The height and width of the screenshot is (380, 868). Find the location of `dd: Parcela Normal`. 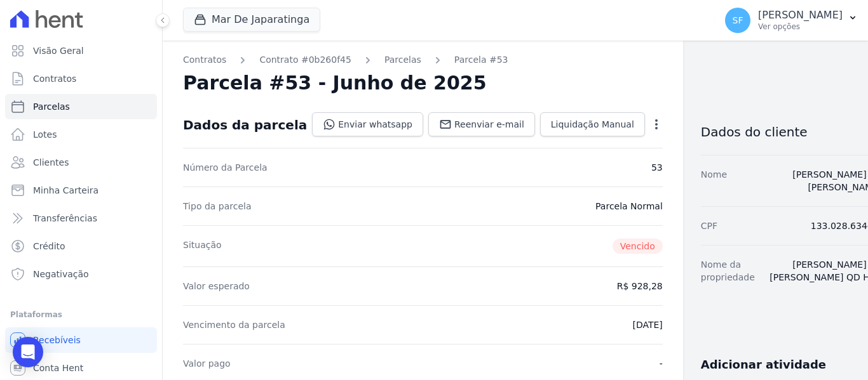

dd: Parcela Normal is located at coordinates (629, 206).